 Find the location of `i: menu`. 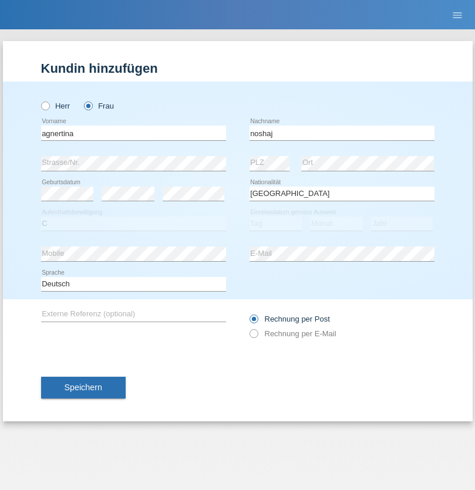

i: menu is located at coordinates (457, 15).